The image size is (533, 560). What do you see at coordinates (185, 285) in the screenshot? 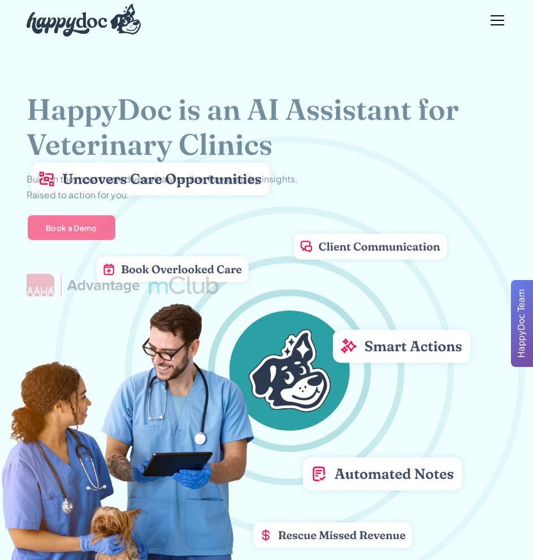
I see `img: mclub logo` at bounding box center [185, 285].